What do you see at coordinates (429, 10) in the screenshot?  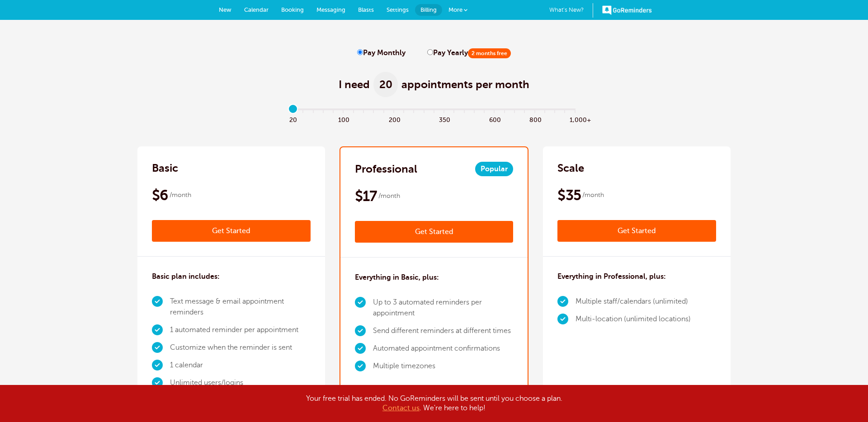 I see `a: Billing` at bounding box center [429, 10].